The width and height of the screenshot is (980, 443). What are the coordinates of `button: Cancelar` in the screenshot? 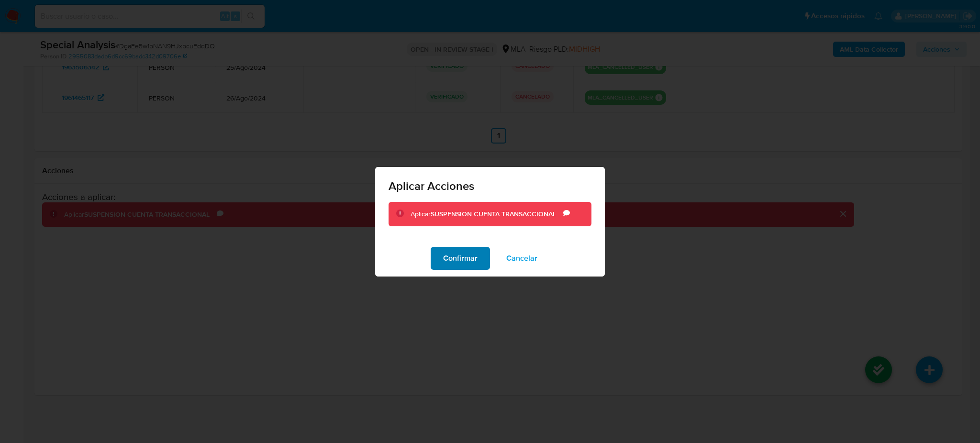 It's located at (522, 259).